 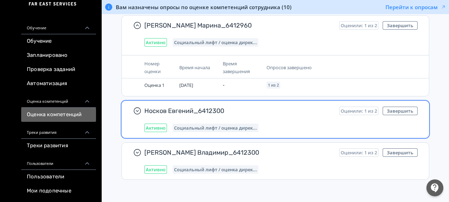 I want to click on a: Автоматизация, so click(x=59, y=84).